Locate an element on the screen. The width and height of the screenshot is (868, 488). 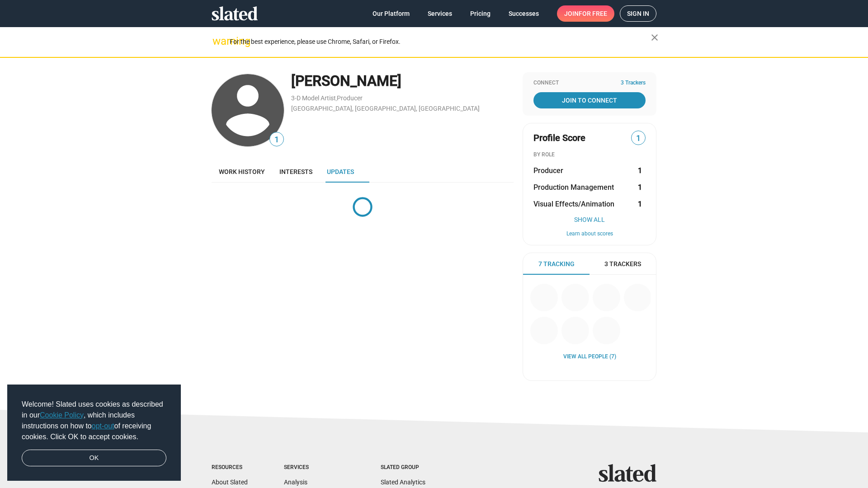
span: Profile Score is located at coordinates (559, 138).